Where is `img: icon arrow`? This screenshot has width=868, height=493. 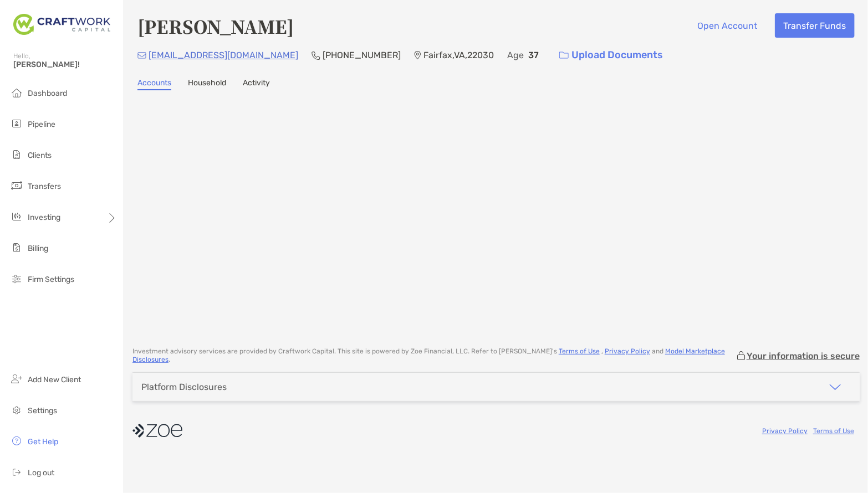
img: icon arrow is located at coordinates (835, 387).